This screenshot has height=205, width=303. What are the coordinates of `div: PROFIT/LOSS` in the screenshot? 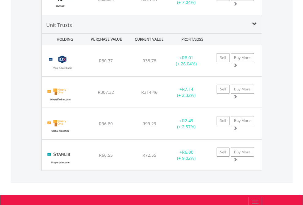 It's located at (192, 39).